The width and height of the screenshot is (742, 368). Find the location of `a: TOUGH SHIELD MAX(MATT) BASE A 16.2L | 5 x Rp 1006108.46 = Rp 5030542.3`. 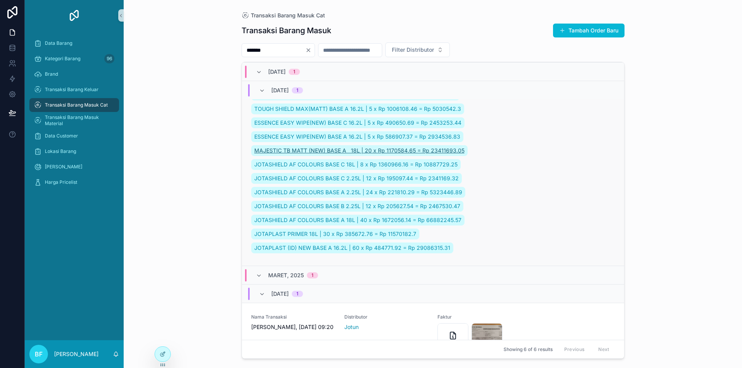

a: TOUGH SHIELD MAX(MATT) BASE A 16.2L | 5 x Rp 1006108.46 = Rp 5030542.3 is located at coordinates (358, 109).